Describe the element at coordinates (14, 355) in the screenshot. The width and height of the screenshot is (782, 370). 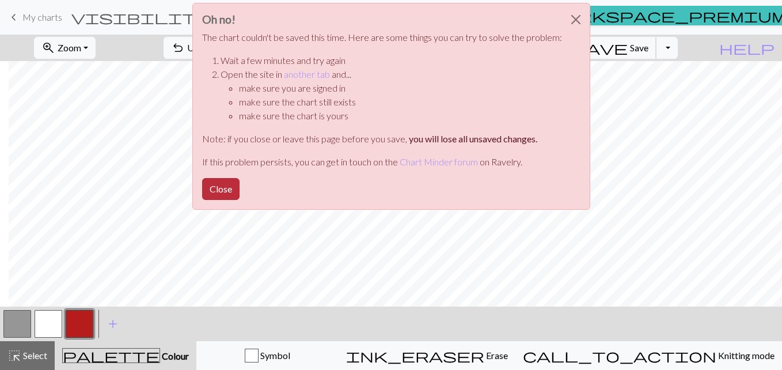
I see `span: highlight_alt` at that location.